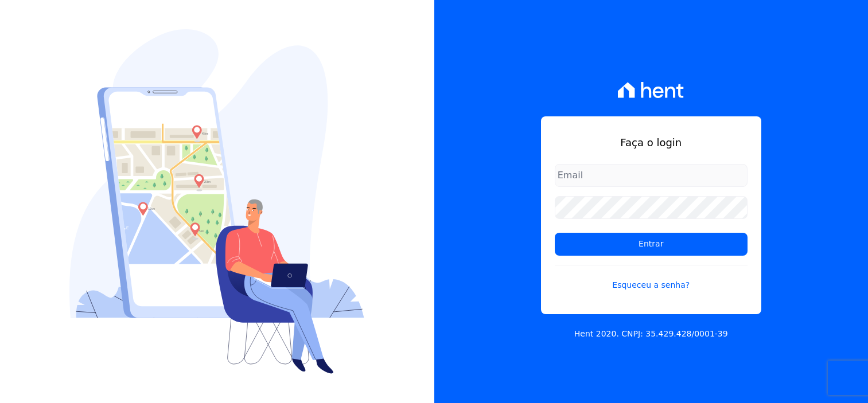 The image size is (868, 403). I want to click on input: Email, so click(651, 176).